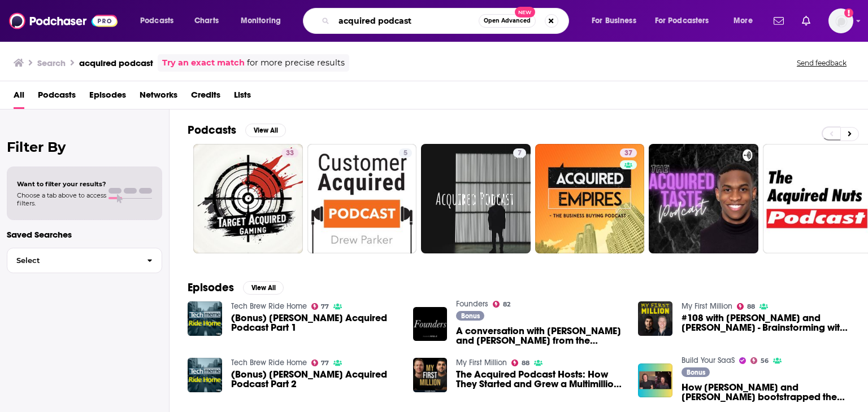 The height and width of the screenshot is (412, 868). What do you see at coordinates (506, 304) in the screenshot?
I see `span: 82` at bounding box center [506, 304].